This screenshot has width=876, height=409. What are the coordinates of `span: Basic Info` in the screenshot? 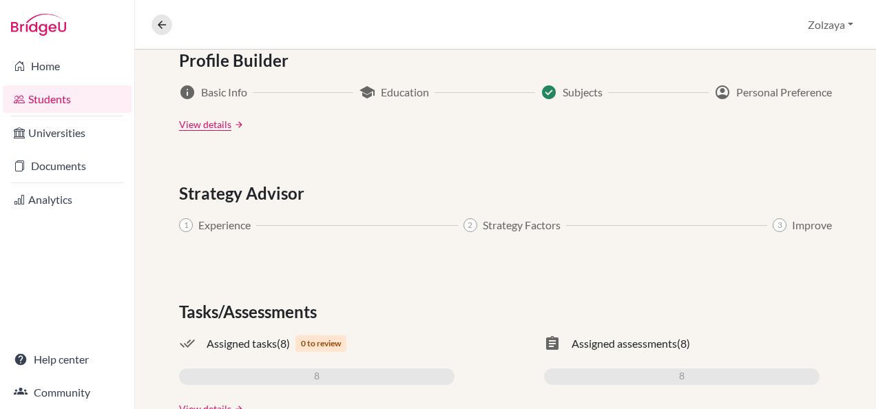 It's located at (224, 92).